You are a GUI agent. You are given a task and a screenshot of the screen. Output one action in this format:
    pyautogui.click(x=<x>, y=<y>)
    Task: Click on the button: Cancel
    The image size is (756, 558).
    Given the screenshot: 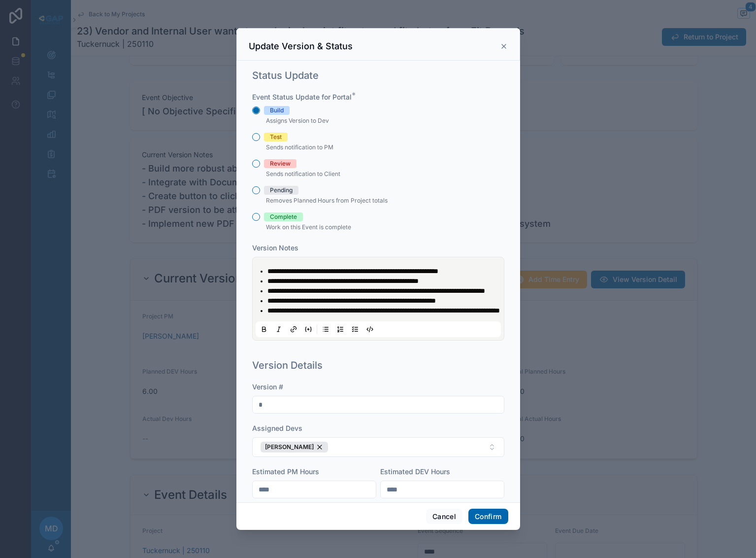 What is the action you would take?
    pyautogui.click(x=444, y=517)
    